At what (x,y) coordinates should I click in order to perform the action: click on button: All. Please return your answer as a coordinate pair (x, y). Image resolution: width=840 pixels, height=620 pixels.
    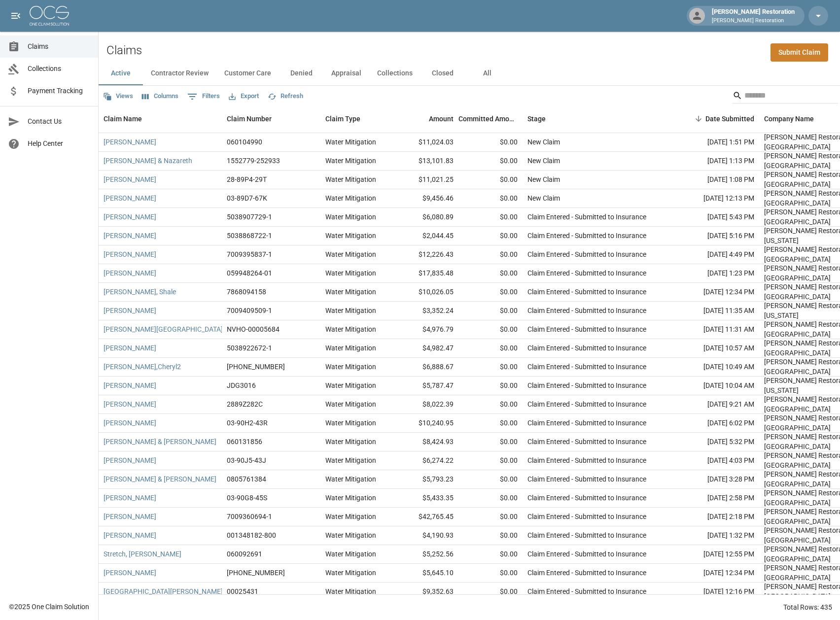
    Looking at the image, I should click on (487, 74).